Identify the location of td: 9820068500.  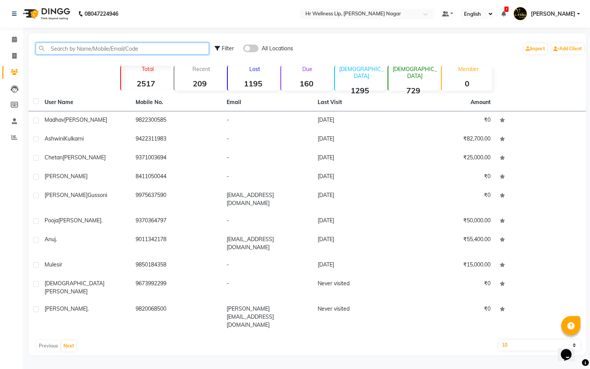
(176, 317).